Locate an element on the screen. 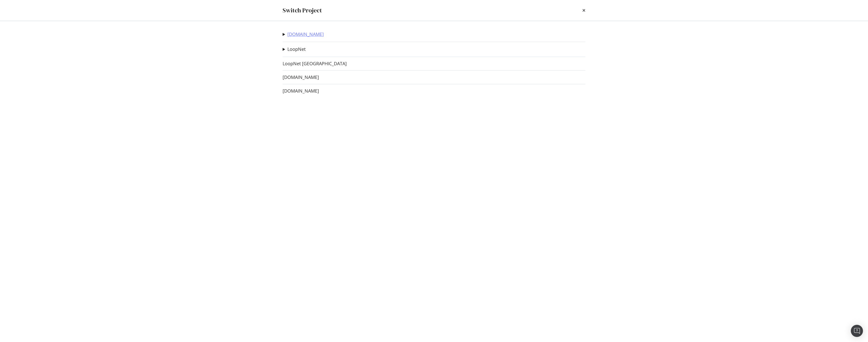 The image size is (868, 342). summary: LoopNet is located at coordinates (294, 49).